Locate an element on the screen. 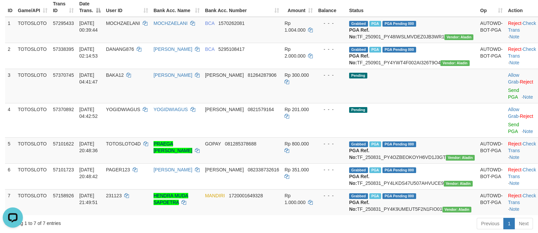 Image resolution: width=538 pixels, height=233 pixels. span: 57295433 is located at coordinates (63, 23).